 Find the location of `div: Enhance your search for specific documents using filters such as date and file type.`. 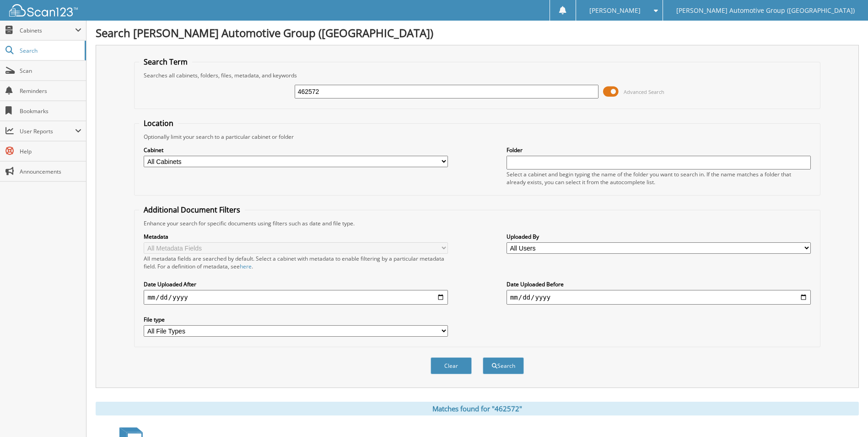

div: Enhance your search for specific documents using filters such as date and file type. is located at coordinates (477, 223).